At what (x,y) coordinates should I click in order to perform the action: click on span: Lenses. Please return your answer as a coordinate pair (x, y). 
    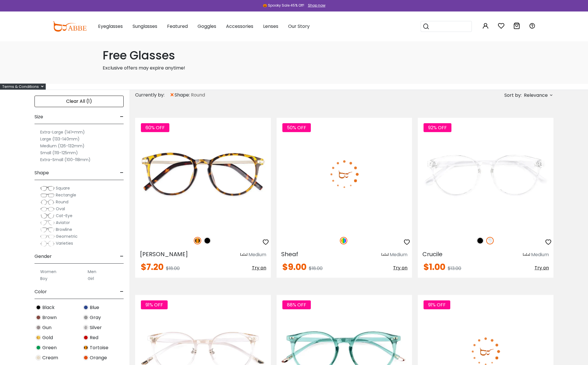
    Looking at the image, I should click on (270, 26).